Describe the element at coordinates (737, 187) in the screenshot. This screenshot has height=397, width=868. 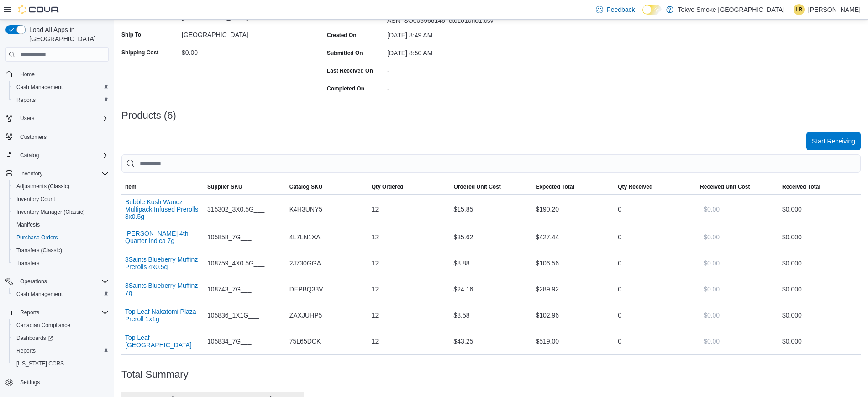
I see `button: Received Unit Cost` at that location.